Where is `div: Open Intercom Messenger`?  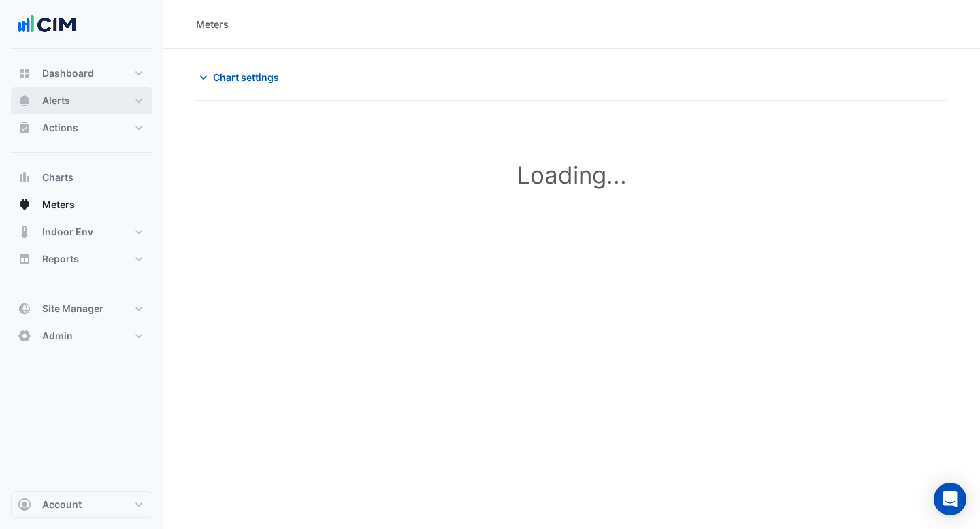 div: Open Intercom Messenger is located at coordinates (950, 499).